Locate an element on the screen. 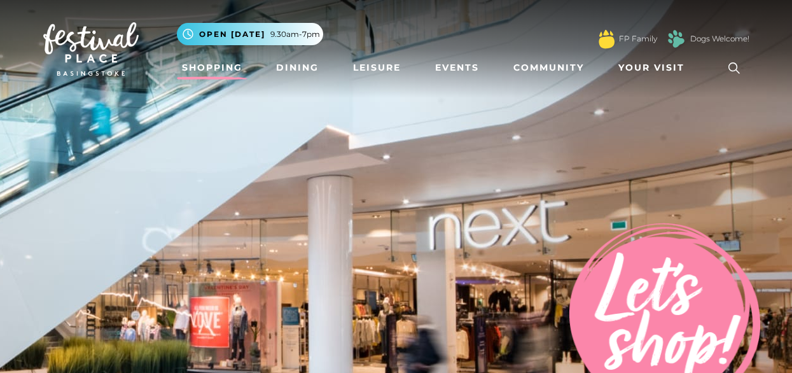  span: Your Visit is located at coordinates (652, 67).